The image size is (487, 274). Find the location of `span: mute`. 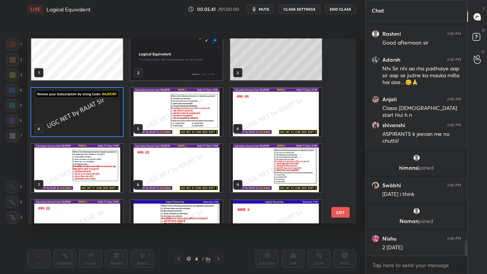

span: mute is located at coordinates (264, 9).